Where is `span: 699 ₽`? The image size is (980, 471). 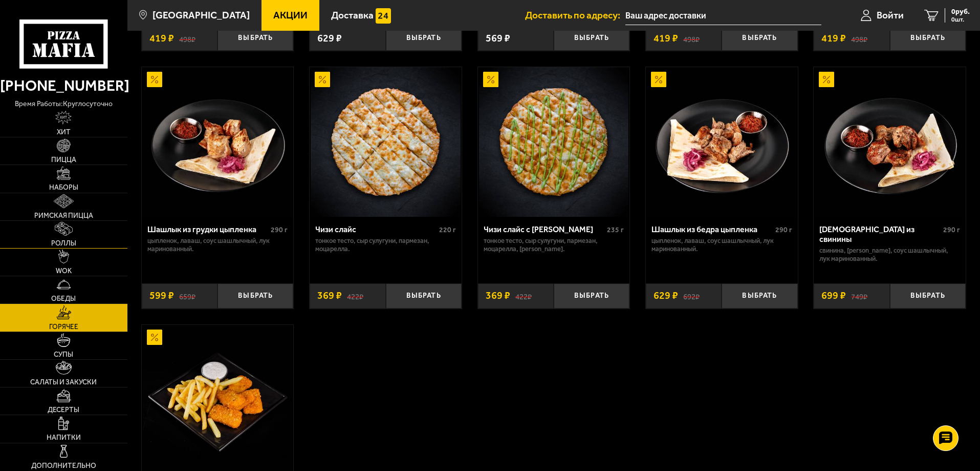 span: 699 ₽ is located at coordinates (834, 296).